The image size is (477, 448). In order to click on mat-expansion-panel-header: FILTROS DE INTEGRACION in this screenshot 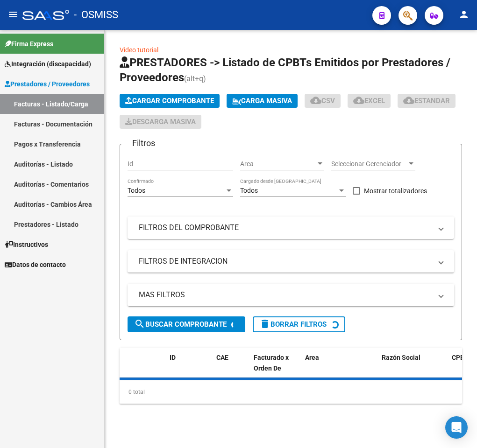, I will do `click(290, 261)`.